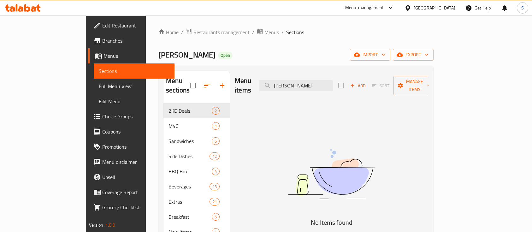  What do you see at coordinates (215, 187) in the screenshot?
I see `span: 13` at bounding box center [215, 187].